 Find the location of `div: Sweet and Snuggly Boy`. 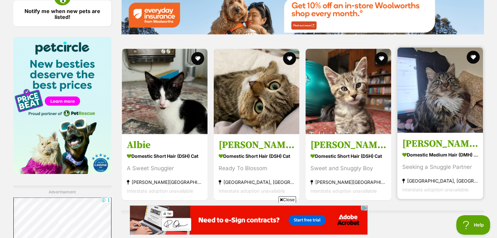

div: Sweet and Snuggly Boy is located at coordinates (348, 169).